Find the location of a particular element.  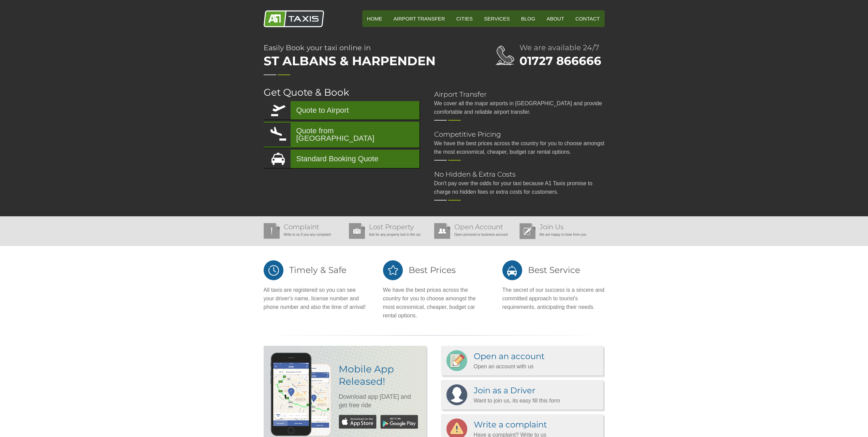

h2: Best Service is located at coordinates (554, 269).